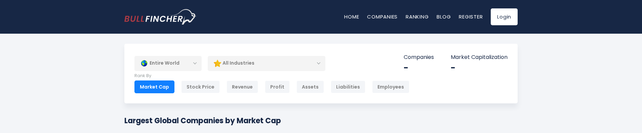 The height and width of the screenshot is (133, 642). Describe the element at coordinates (417, 16) in the screenshot. I see `a: Ranking` at that location.